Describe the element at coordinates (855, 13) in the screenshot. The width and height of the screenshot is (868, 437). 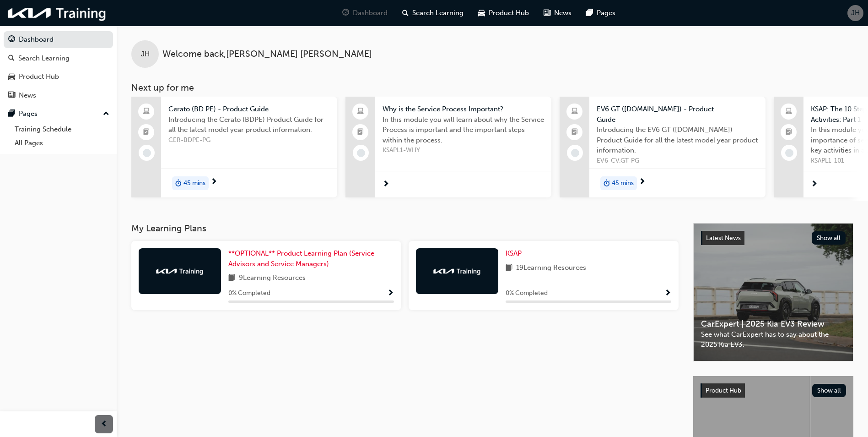
I see `button: JH` at that location.